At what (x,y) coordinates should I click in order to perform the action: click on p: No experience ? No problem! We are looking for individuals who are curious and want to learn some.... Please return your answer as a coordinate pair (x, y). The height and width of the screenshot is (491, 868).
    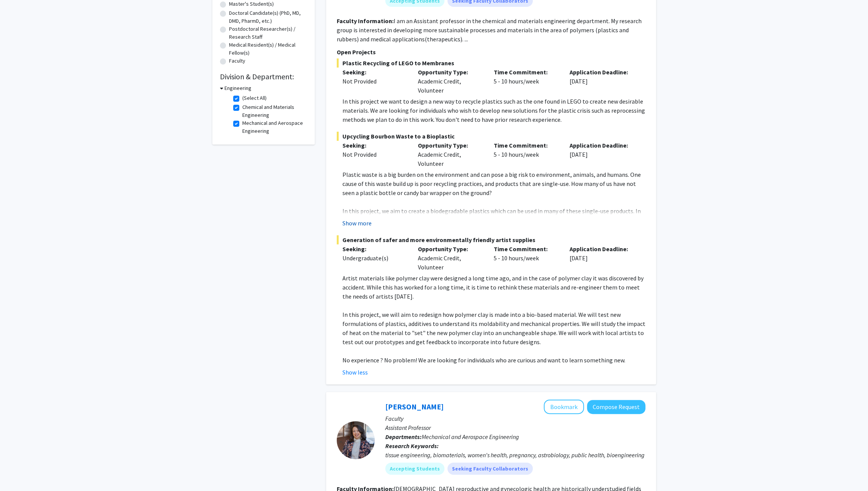
    Looking at the image, I should click on (494, 360).